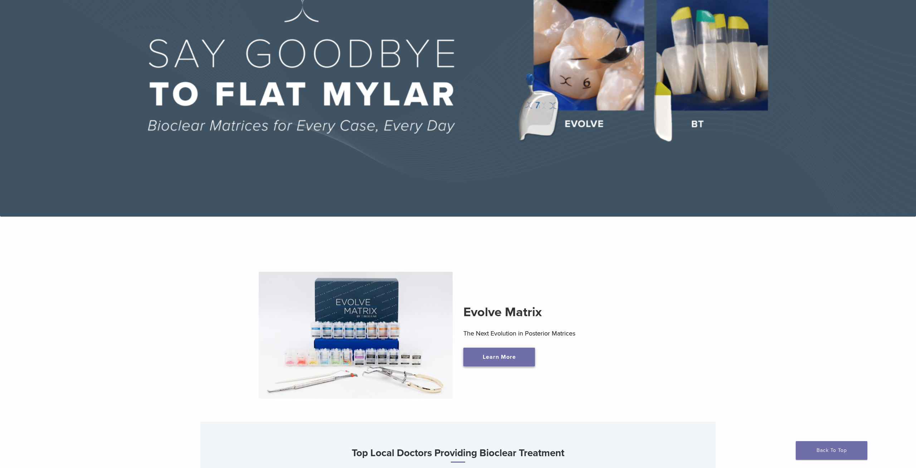 The image size is (916, 468). What do you see at coordinates (458, 453) in the screenshot?
I see `h3: Top Local Doctors Providing Bioclear Treatment` at bounding box center [458, 453].